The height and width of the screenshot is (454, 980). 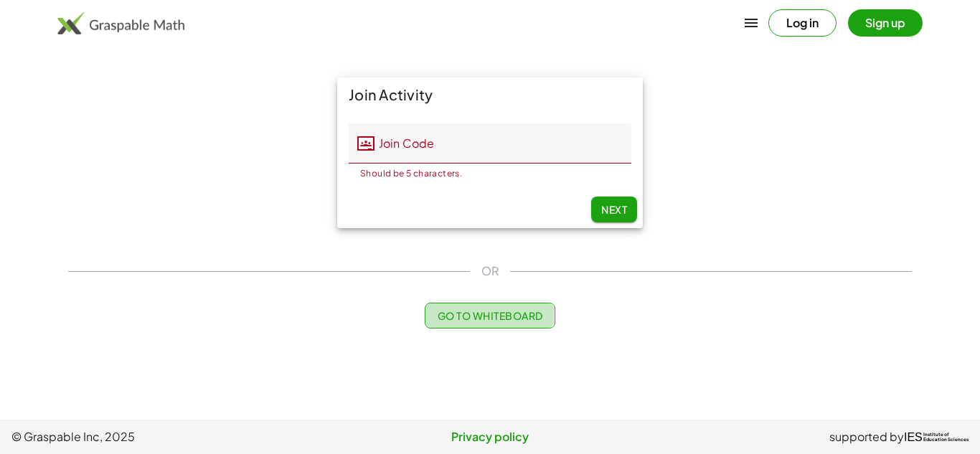 What do you see at coordinates (614, 209) in the screenshot?
I see `button: Next` at bounding box center [614, 209].